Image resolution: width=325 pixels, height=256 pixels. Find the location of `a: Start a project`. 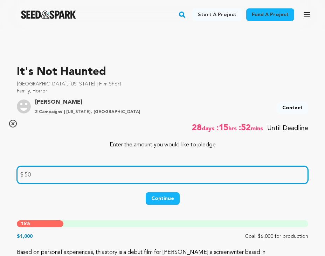

a: Start a project is located at coordinates (217, 15).